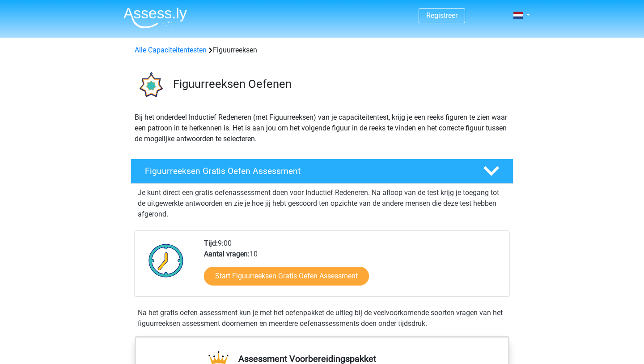  What do you see at coordinates (286, 276) in the screenshot?
I see `a: Start Figuurreeksen Gratis Oefen Assessment` at bounding box center [286, 276].